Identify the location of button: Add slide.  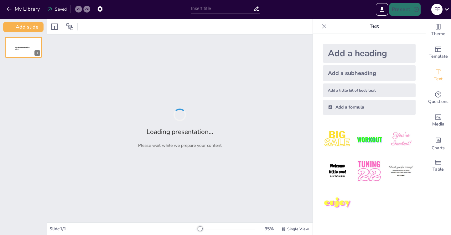
(23, 27).